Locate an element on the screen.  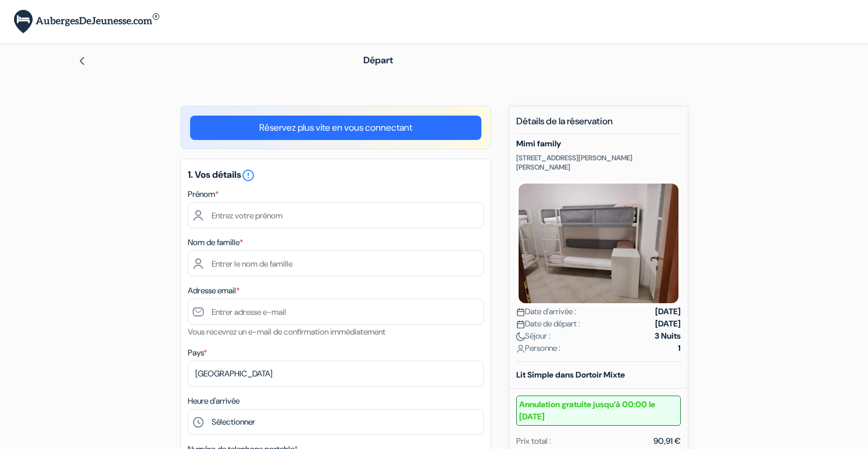
strong: 3 Nuits is located at coordinates (667, 336).